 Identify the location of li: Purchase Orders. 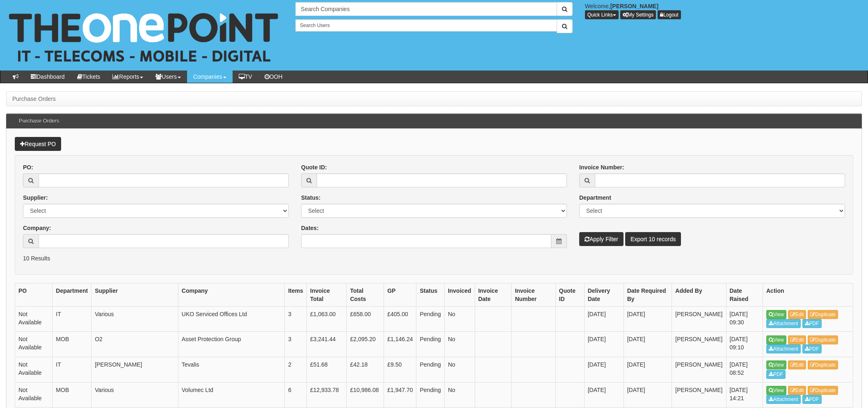
(34, 99).